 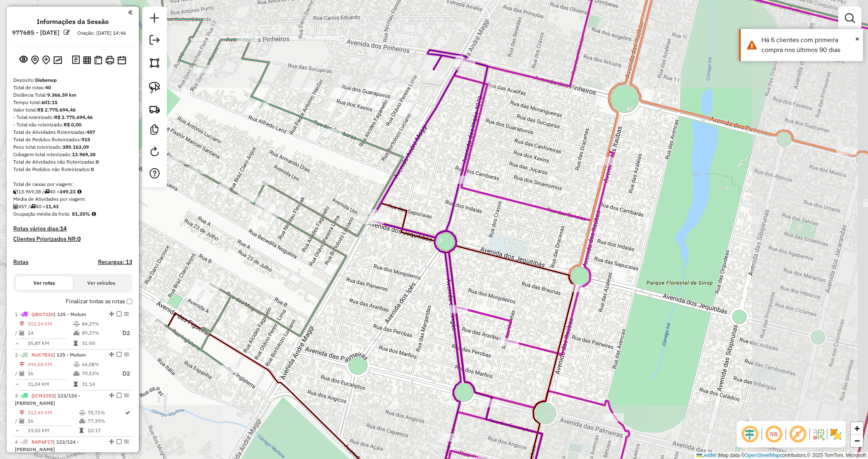 I want to click on button: Visualizar relatório de Roteirização, so click(x=87, y=59).